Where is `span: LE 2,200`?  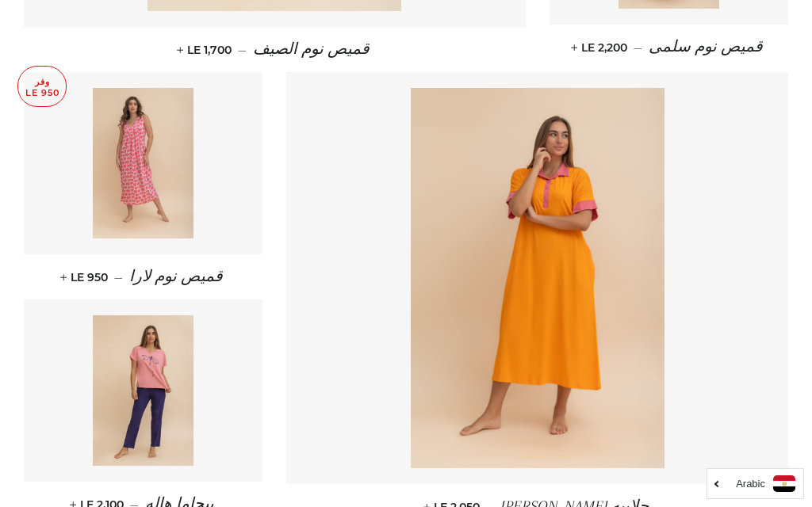
span: LE 2,200 is located at coordinates (600, 47).